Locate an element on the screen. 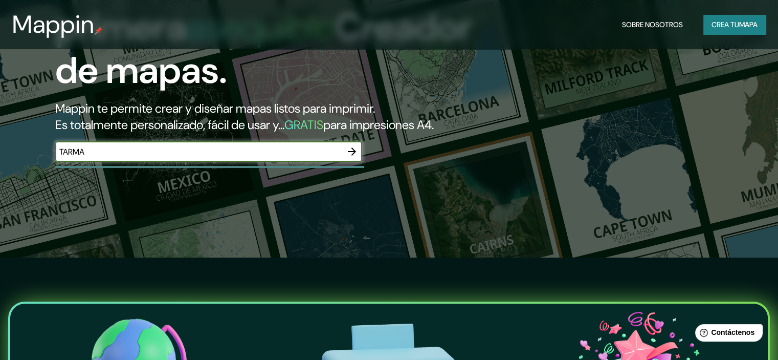 This screenshot has height=360, width=778. font: Mappin te permite crear y diseñar mapas listos para imprimir. is located at coordinates (215, 108).